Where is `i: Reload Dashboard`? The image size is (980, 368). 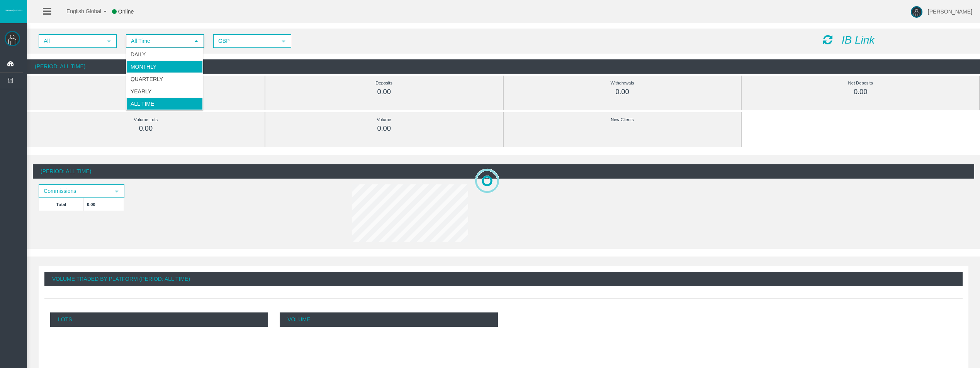
i: Reload Dashboard is located at coordinates (828, 39).